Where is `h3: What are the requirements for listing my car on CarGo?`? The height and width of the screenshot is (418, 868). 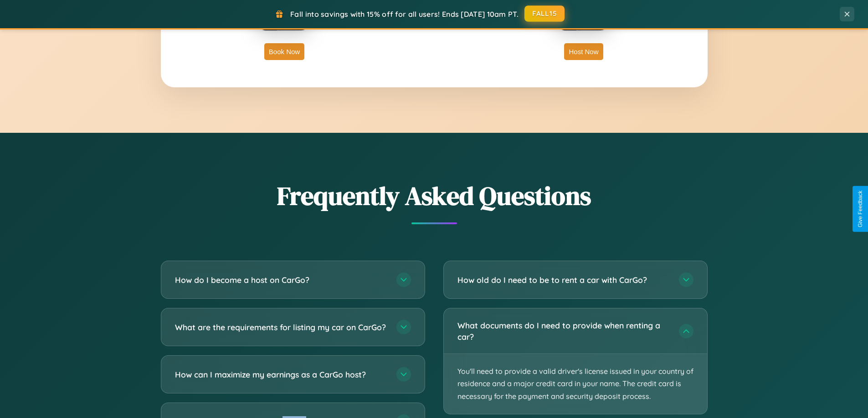 h3: What are the requirements for listing my car on CarGo? is located at coordinates (281, 327).